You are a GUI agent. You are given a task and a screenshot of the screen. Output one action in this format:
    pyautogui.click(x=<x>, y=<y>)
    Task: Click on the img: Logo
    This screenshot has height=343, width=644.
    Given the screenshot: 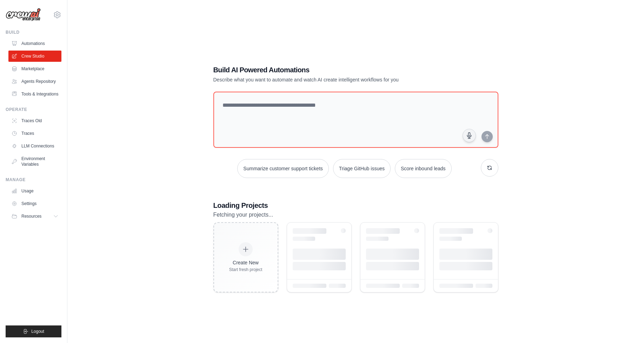 What is the action you would take?
    pyautogui.click(x=23, y=15)
    